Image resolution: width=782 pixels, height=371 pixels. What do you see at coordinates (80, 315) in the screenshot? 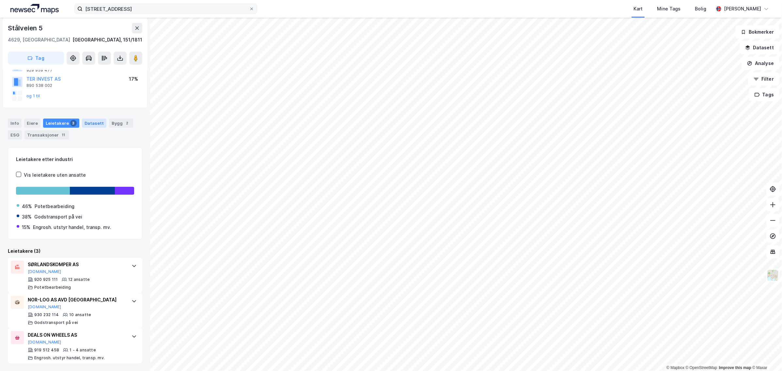
I see `div: 10 ansatte` at bounding box center [80, 315].